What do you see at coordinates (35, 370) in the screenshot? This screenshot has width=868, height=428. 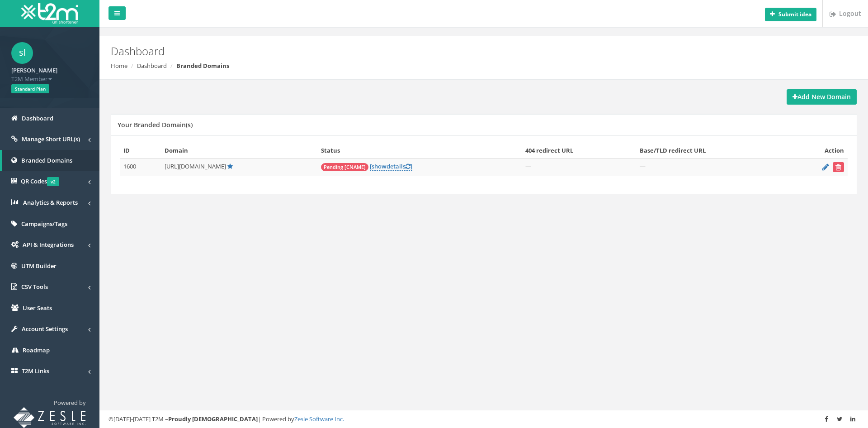 I see `span: T2M Links` at bounding box center [35, 370].